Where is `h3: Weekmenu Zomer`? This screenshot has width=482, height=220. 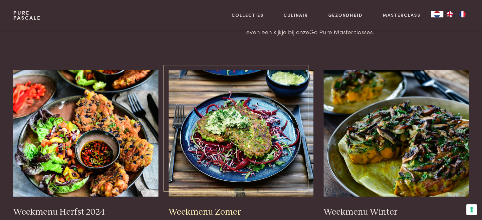
h3: Weekmenu Zomer is located at coordinates (241, 212).